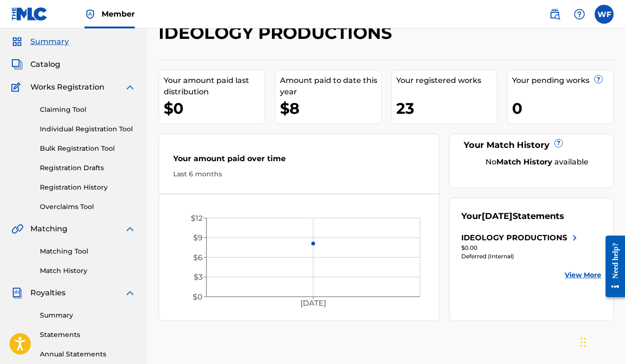  I want to click on a: Bulk Registration Tool, so click(88, 149).